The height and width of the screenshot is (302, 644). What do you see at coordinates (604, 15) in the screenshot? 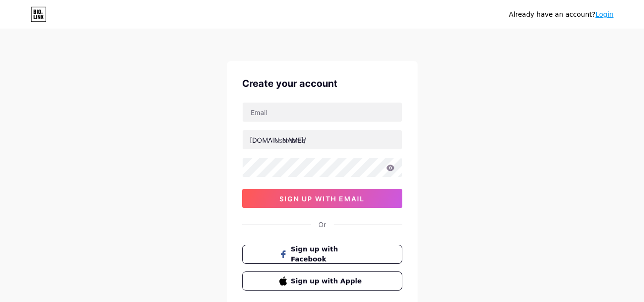
I see `a: Login` at bounding box center [604, 15].